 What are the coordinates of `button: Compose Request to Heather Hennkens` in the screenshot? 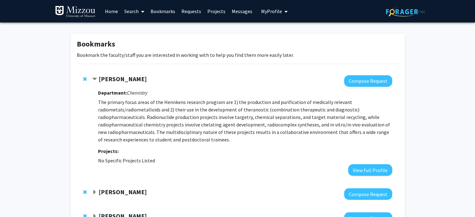 It's located at (368, 81).